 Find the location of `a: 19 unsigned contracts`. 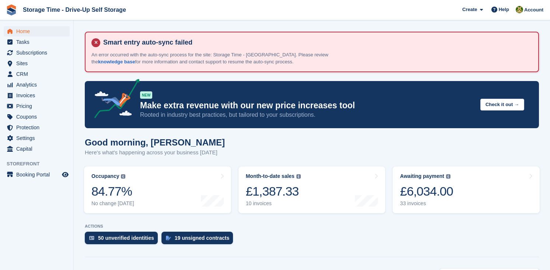

a: 19 unsigned contracts is located at coordinates (199, 240).